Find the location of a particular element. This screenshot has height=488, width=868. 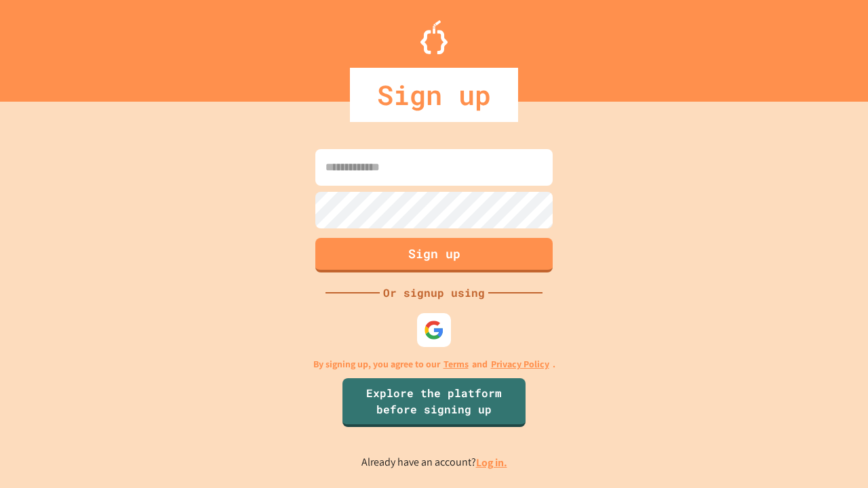

a: Privacy Policy is located at coordinates (520, 364).